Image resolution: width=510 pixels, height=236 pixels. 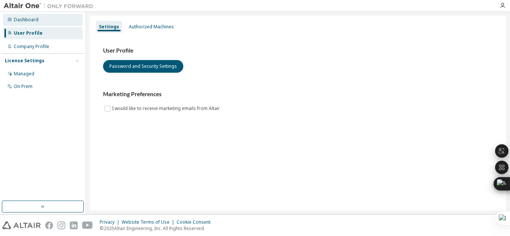 I want to click on button: Password and Security Settings, so click(x=143, y=66).